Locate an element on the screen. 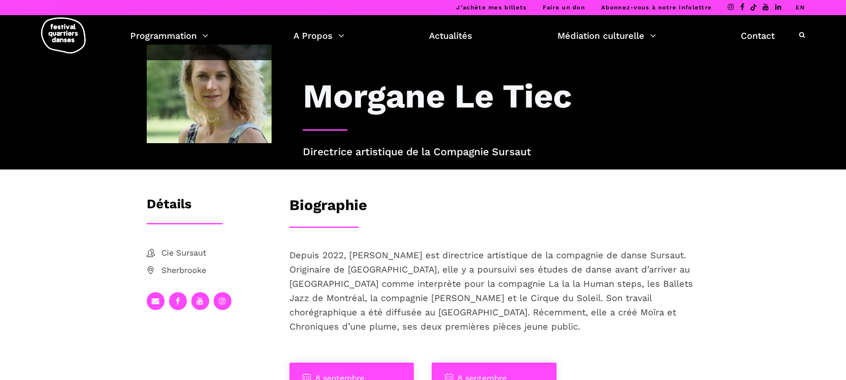 The width and height of the screenshot is (846, 380). h3: Biographie is located at coordinates (328, 207).